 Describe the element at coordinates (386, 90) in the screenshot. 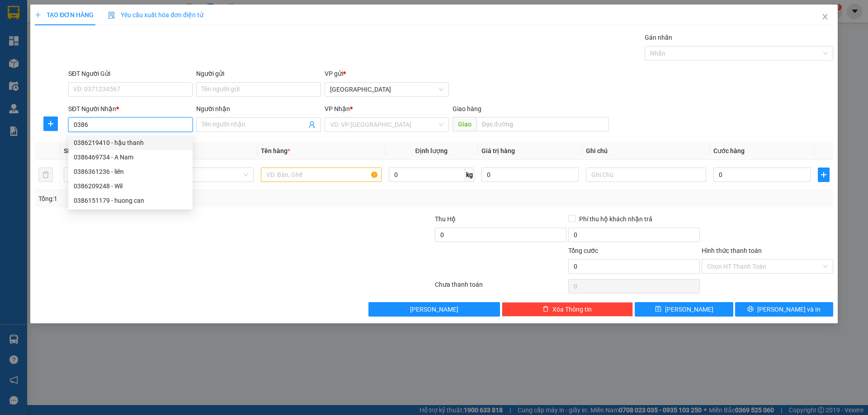

I see `span: Sài Gòn` at that location.